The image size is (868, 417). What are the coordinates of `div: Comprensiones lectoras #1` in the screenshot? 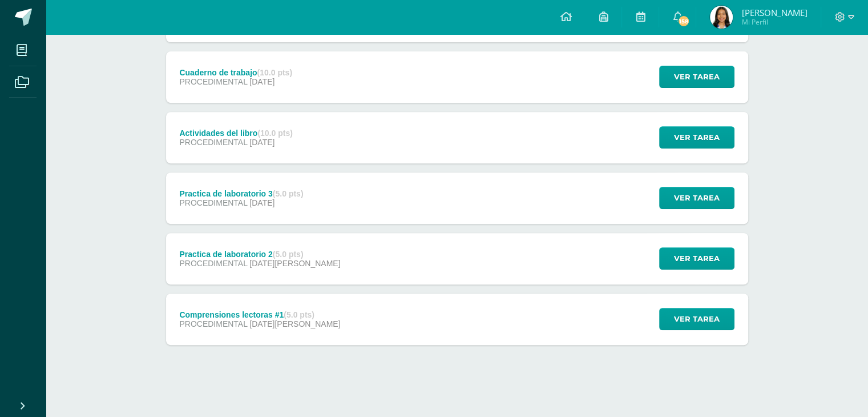 It's located at (259, 314).